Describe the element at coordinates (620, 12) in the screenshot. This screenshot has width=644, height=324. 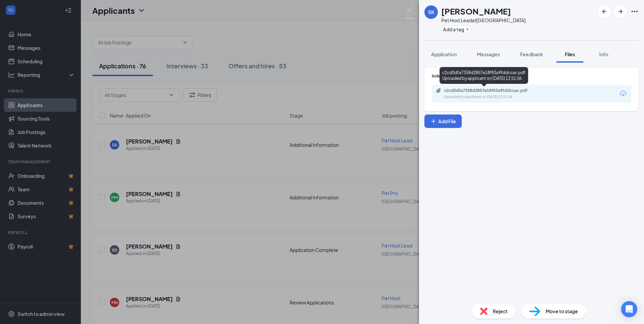
I see `svg: ArrowRight` at that location.